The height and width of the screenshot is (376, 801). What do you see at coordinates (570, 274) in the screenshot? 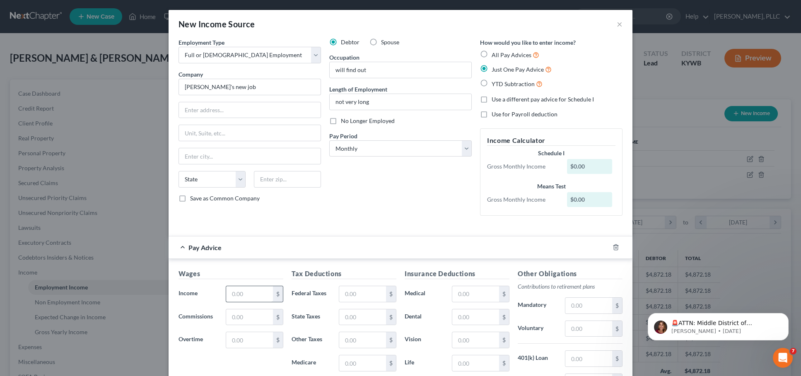
I see `h5: Other Obligations` at bounding box center [570, 274].